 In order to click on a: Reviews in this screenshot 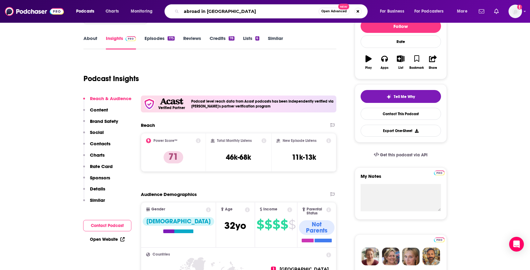, I will do `click(192, 42)`.